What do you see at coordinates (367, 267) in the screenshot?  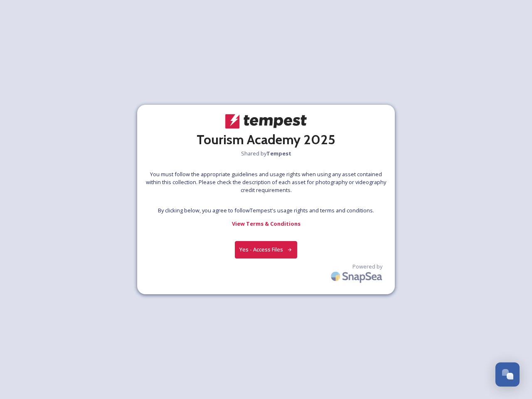 I see `span: Powered by` at bounding box center [367, 267].